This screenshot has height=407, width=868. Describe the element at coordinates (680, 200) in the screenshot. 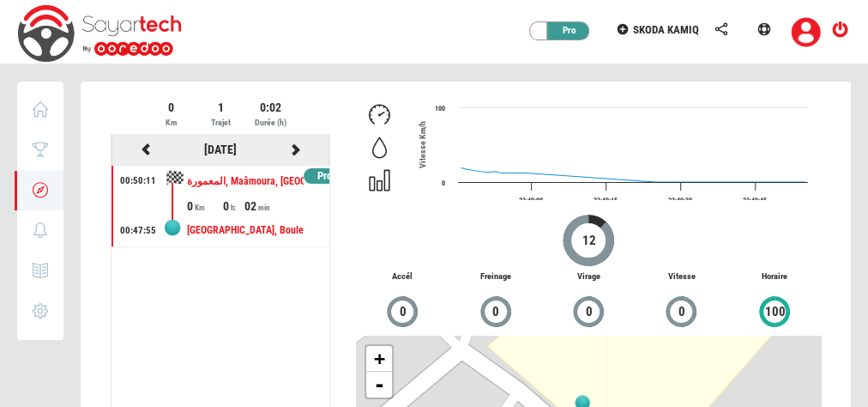

I see `text: 23:49:30` at that location.